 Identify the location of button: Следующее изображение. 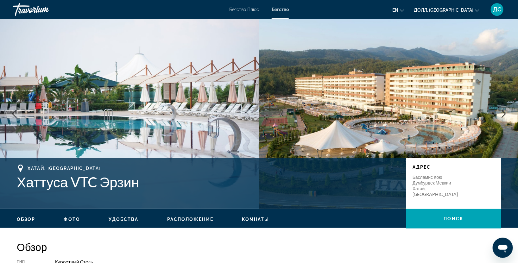
(504, 114).